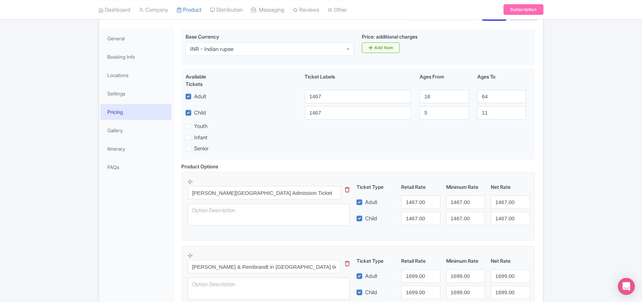 Image resolution: width=642 pixels, height=302 pixels. What do you see at coordinates (201, 149) in the screenshot?
I see `label: Senior` at bounding box center [201, 149].